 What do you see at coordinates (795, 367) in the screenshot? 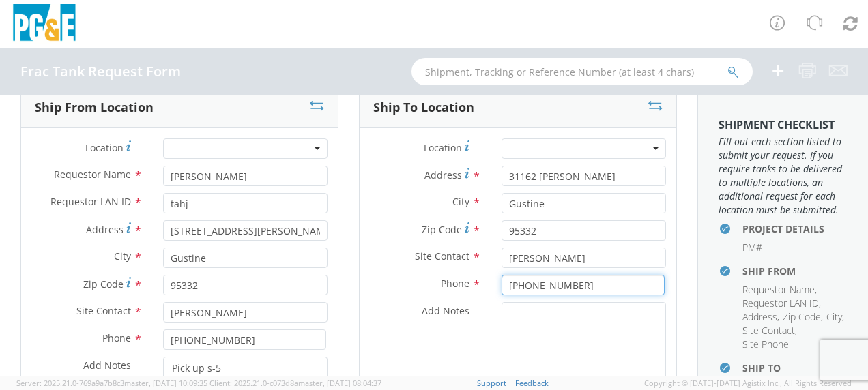
I see `h4: Ship To` at bounding box center [795, 367].